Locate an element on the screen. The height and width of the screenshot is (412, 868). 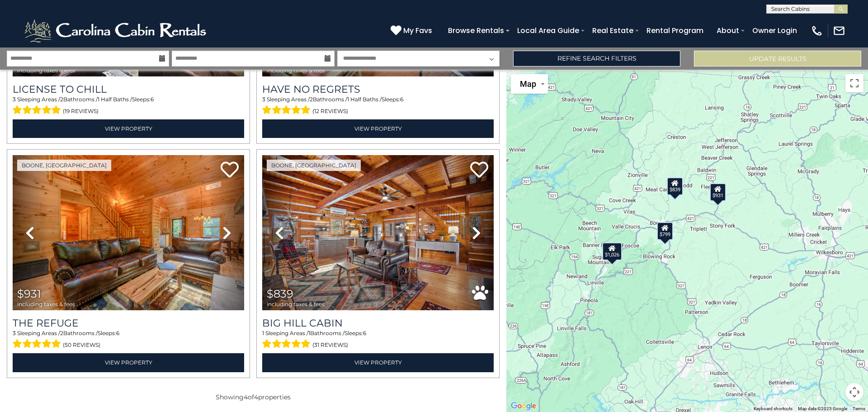
a: Terms (opens in new tab) is located at coordinates (859, 408).